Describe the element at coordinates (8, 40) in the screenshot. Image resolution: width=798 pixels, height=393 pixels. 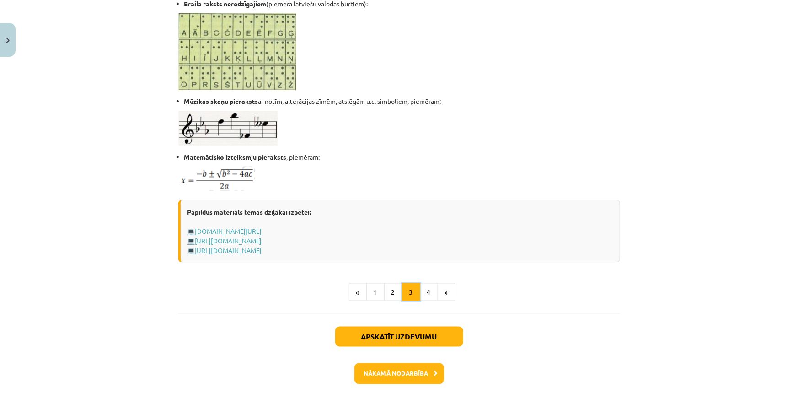
I see `img: icon-close-lesson-0947bae3869378f0d4975bcd49f059093ad1ed9edebbc8119c70593378902aed.svg` at that location.